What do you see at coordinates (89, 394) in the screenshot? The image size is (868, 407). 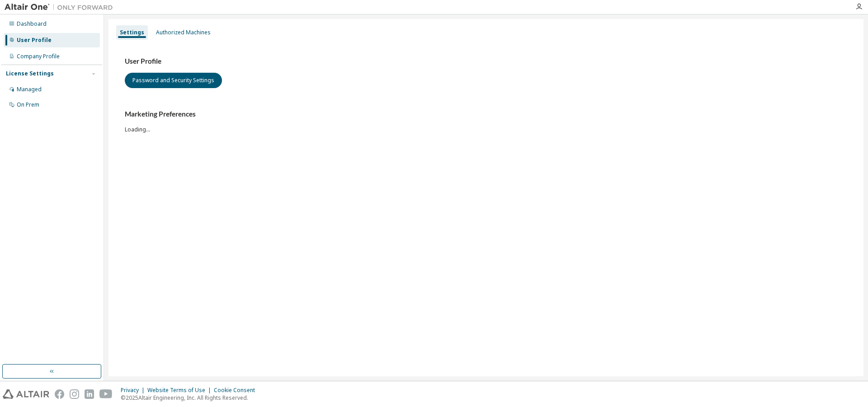 I see `img: linkedin.svg` at bounding box center [89, 394].